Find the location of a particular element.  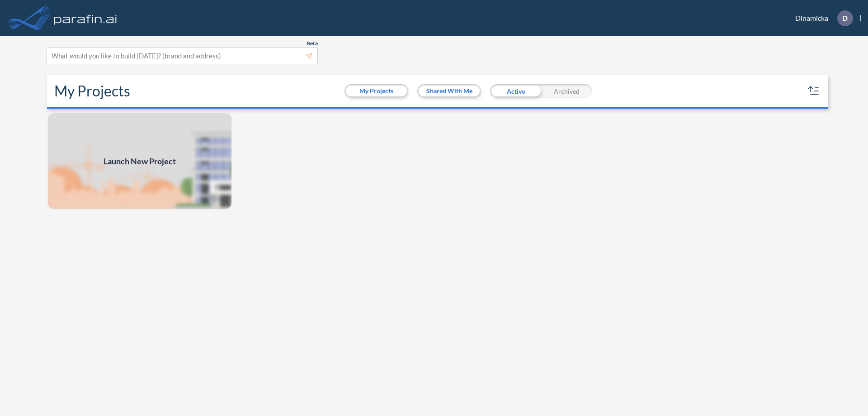

h2: My Projects is located at coordinates (92, 91).